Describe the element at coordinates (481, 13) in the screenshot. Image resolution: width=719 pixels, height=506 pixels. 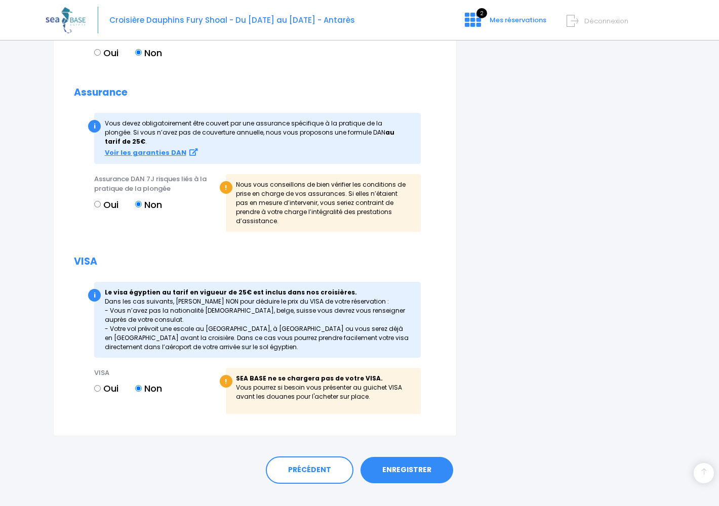
I see `span: 2` at that location.